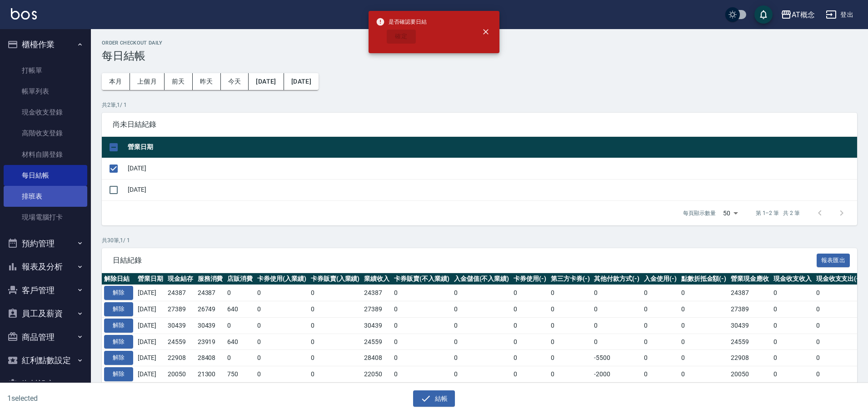 The image size is (868, 414). I want to click on p: 共 2 筆, 1 / 1, so click(479, 105).